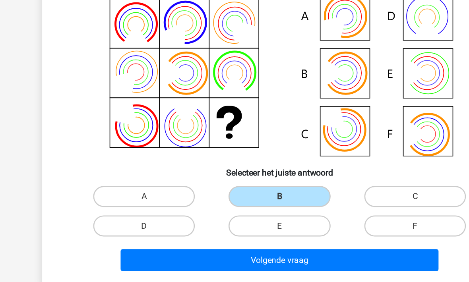 Image resolution: width=469 pixels, height=282 pixels. Describe the element at coordinates (235, 246) in the screenshot. I see `button: Volgende vraag` at that location.